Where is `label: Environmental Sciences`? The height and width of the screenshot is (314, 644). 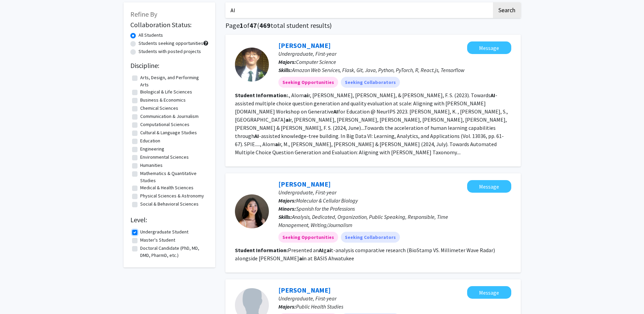 label: Environmental Sciences is located at coordinates (164, 157).